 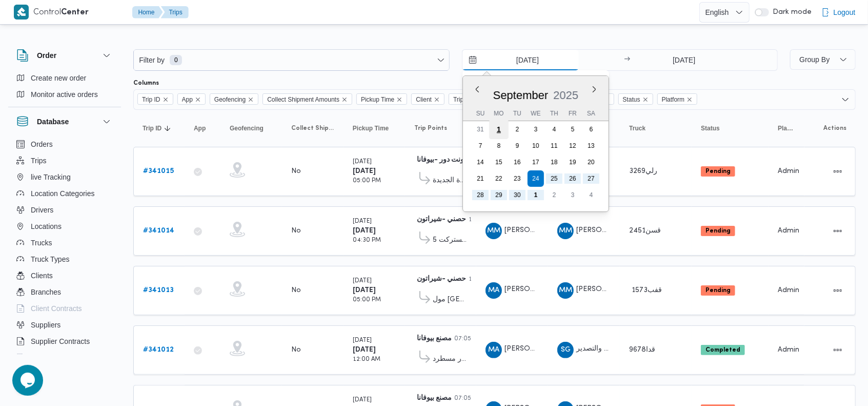 What do you see at coordinates (251, 128) in the screenshot?
I see `button: Geofencing` at bounding box center [251, 128].